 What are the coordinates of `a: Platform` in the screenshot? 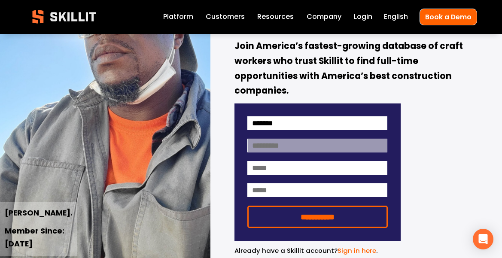 It's located at (178, 17).